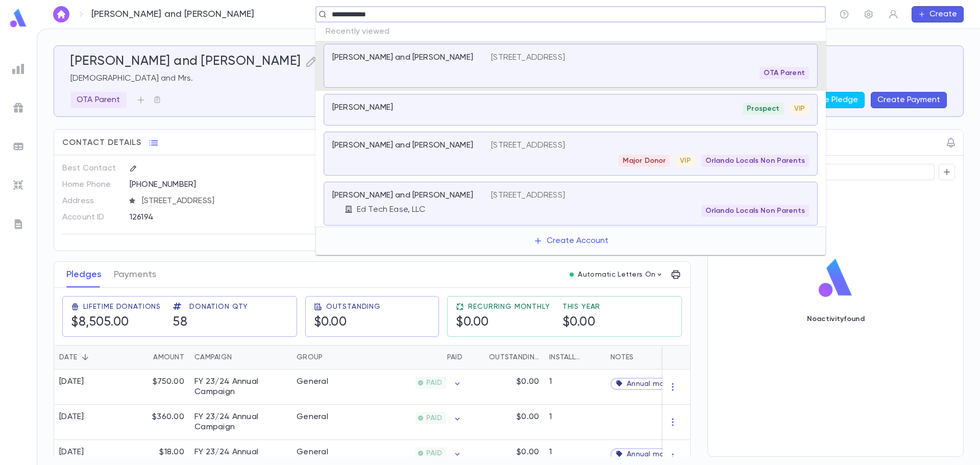 The width and height of the screenshot is (980, 465). I want to click on span: Lifetime Donations, so click(122, 306).